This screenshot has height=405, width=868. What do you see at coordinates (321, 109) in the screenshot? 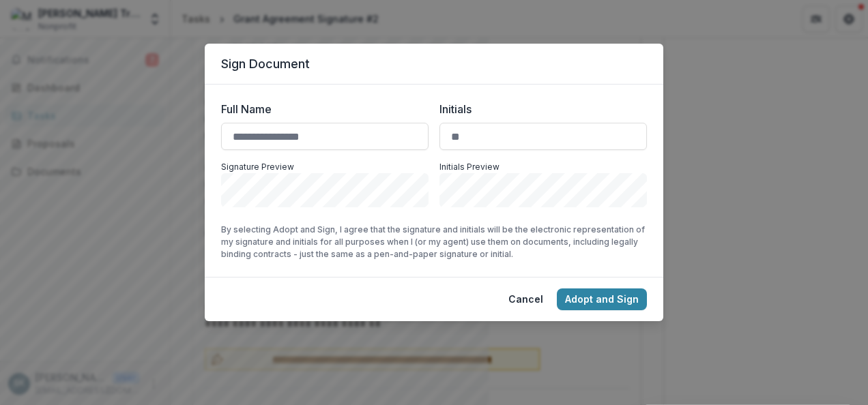
I see `label: Full Name` at bounding box center [321, 109].